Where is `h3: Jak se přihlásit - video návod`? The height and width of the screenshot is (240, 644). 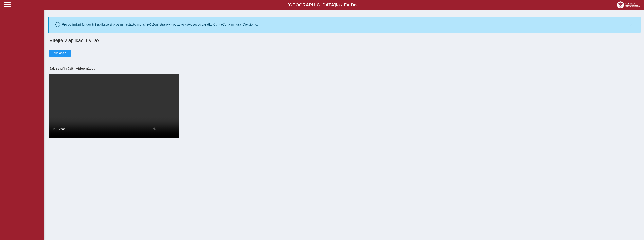 h3: Jak se přihlásit - video návod is located at coordinates (344, 69).